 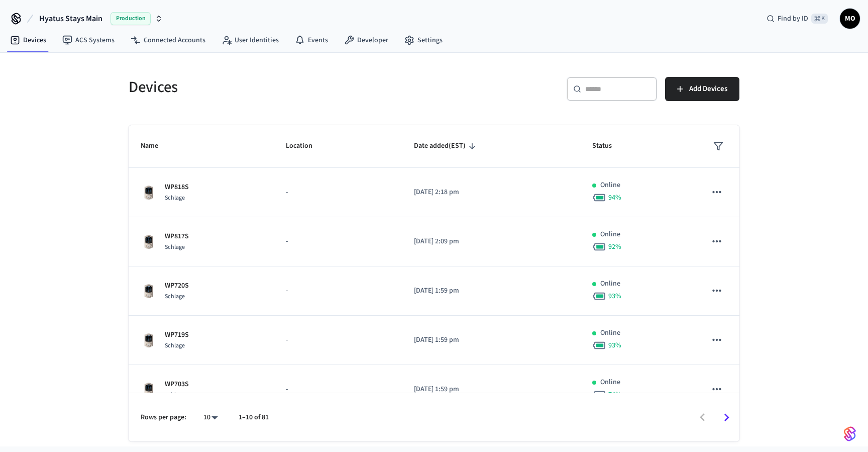 What do you see at coordinates (131, 19) in the screenshot?
I see `span: Production` at bounding box center [131, 19].